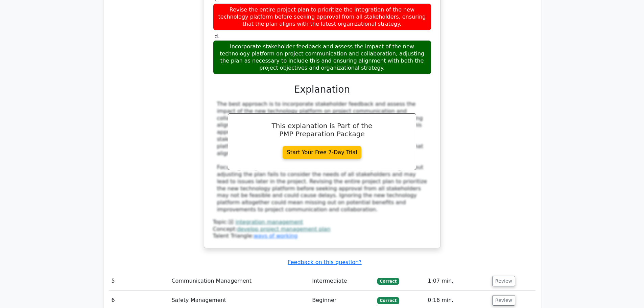  What do you see at coordinates (139, 281) in the screenshot?
I see `td: 5` at bounding box center [139, 281].